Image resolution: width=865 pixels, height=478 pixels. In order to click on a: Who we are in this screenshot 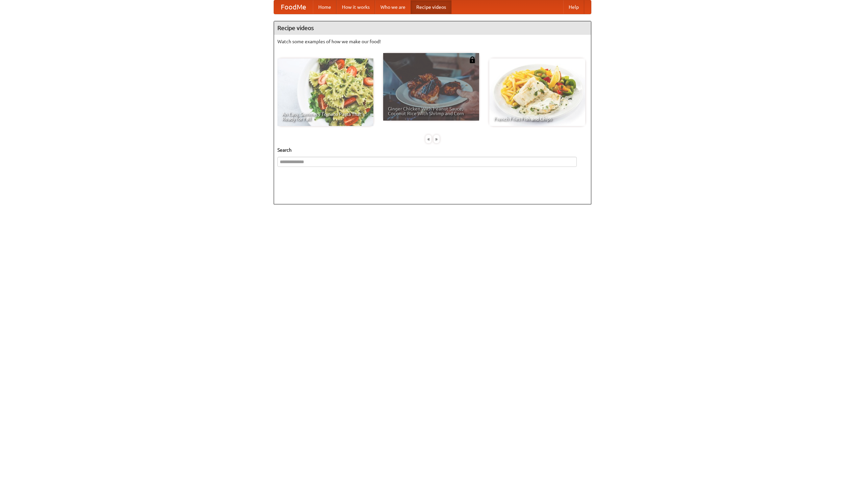, I will do `click(393, 7)`.